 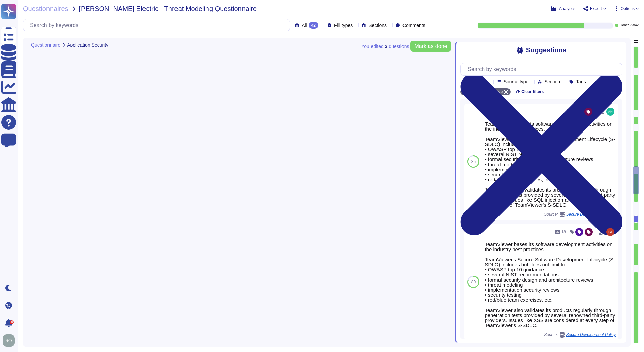 What do you see at coordinates (414, 25) in the screenshot?
I see `span: Comments` at bounding box center [414, 25].